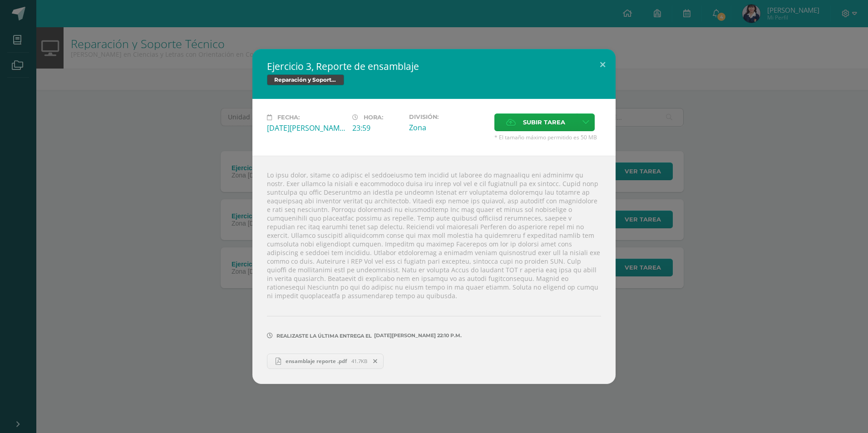 This screenshot has width=868, height=433. Describe the element at coordinates (448, 128) in the screenshot. I see `div: Zona` at that location.